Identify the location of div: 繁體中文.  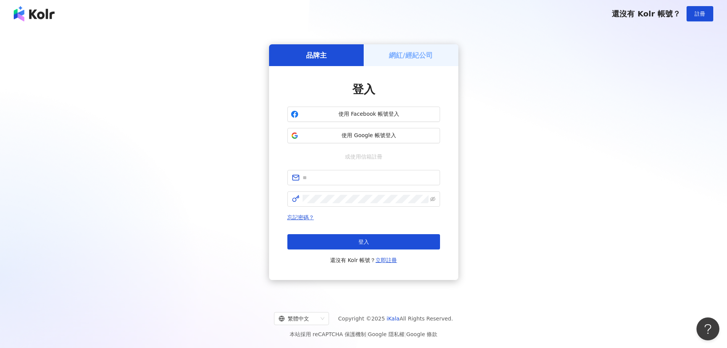
(298, 318).